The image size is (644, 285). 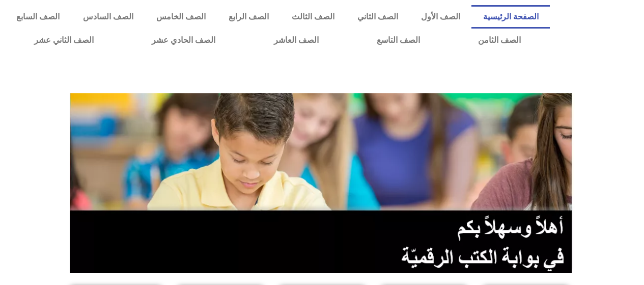 I want to click on a: الصف الثالث, so click(x=312, y=17).